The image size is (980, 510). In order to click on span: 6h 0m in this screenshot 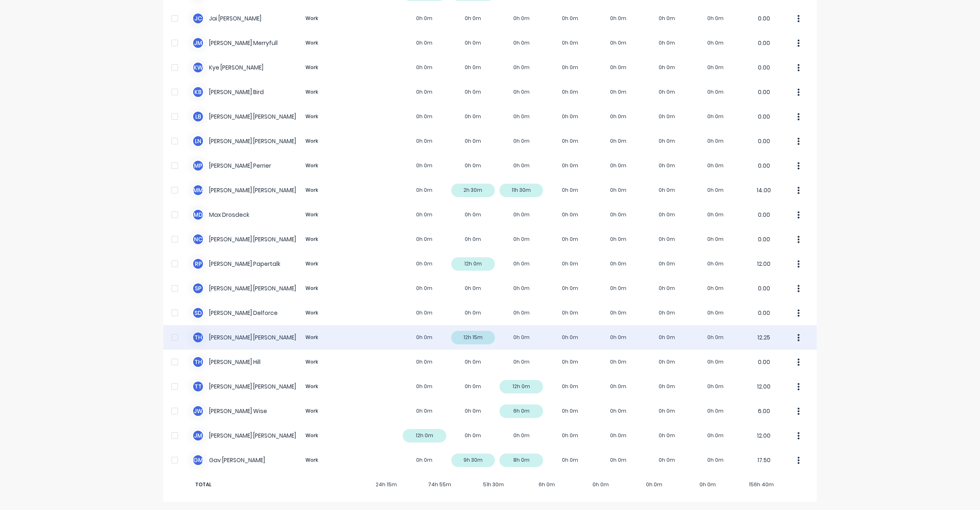, I will do `click(547, 484)`.